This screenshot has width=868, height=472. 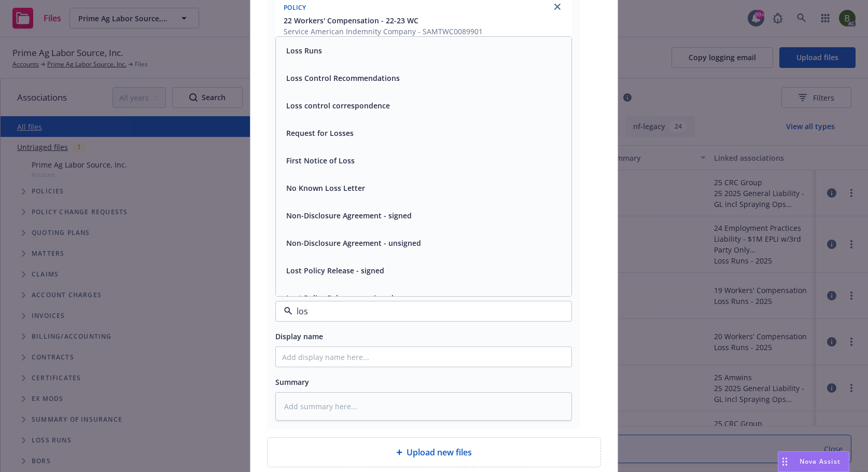 What do you see at coordinates (814, 462) in the screenshot?
I see `button: Nova Assist` at bounding box center [814, 462].